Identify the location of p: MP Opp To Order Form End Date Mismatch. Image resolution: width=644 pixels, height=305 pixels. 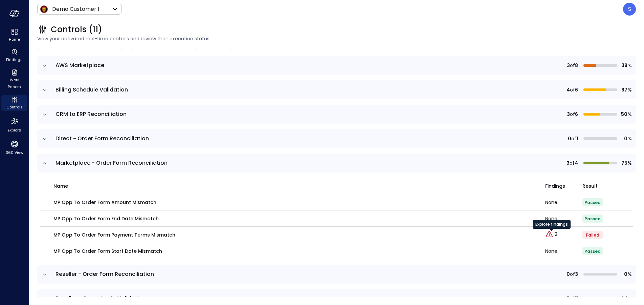
(106, 218).